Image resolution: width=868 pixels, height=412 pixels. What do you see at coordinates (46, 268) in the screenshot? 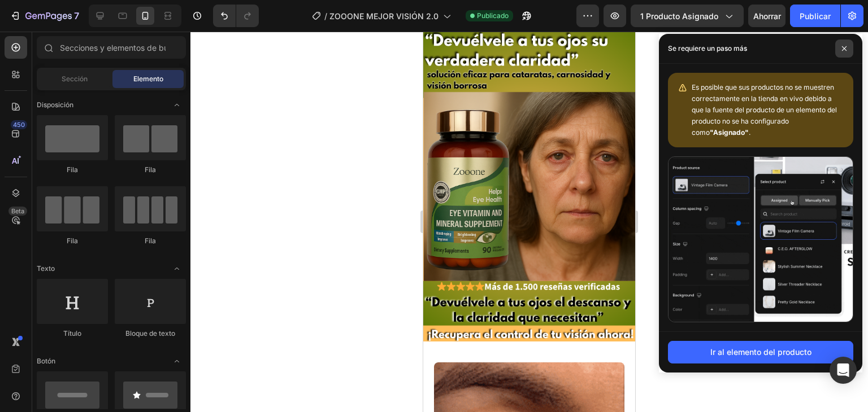
I see `font: Texto` at bounding box center [46, 268].